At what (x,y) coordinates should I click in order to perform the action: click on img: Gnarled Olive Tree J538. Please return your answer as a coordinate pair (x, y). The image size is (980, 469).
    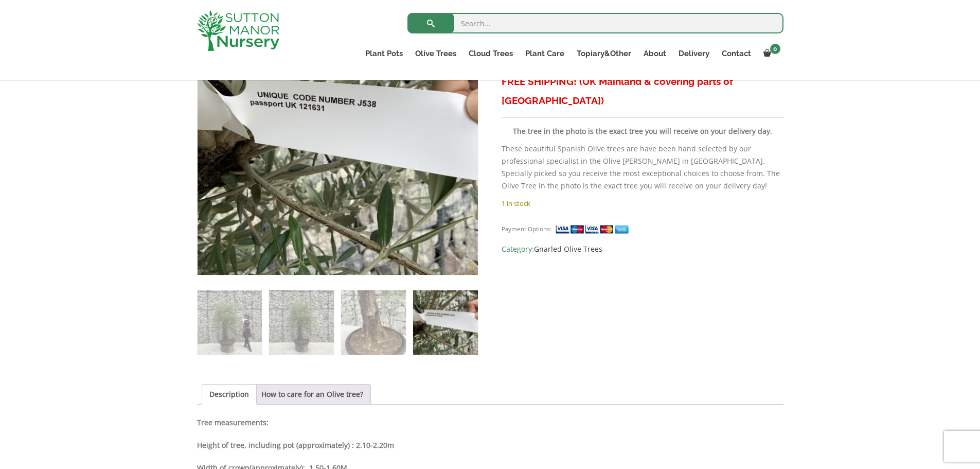
    Looking at the image, I should click on (229, 322).